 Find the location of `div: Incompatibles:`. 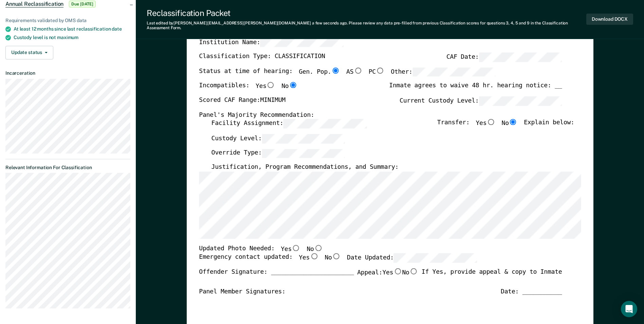

div: Incompatibles: is located at coordinates (248, 89).